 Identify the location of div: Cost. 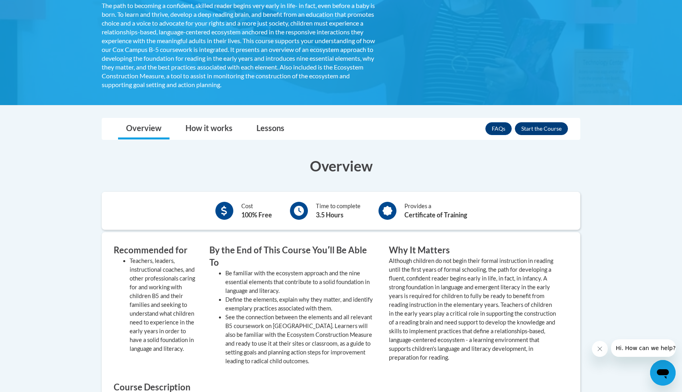
(257, 210).